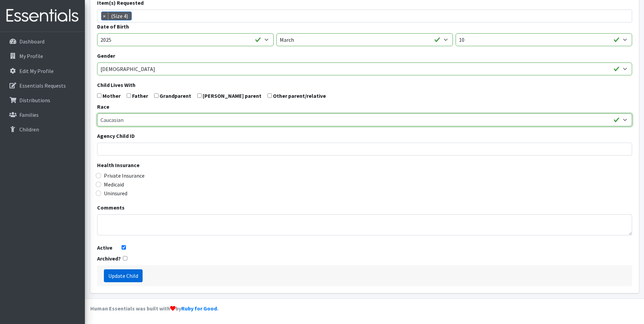 This screenshot has height=324, width=644. Describe the element at coordinates (114, 184) in the screenshot. I see `label: Medicaid` at that location.